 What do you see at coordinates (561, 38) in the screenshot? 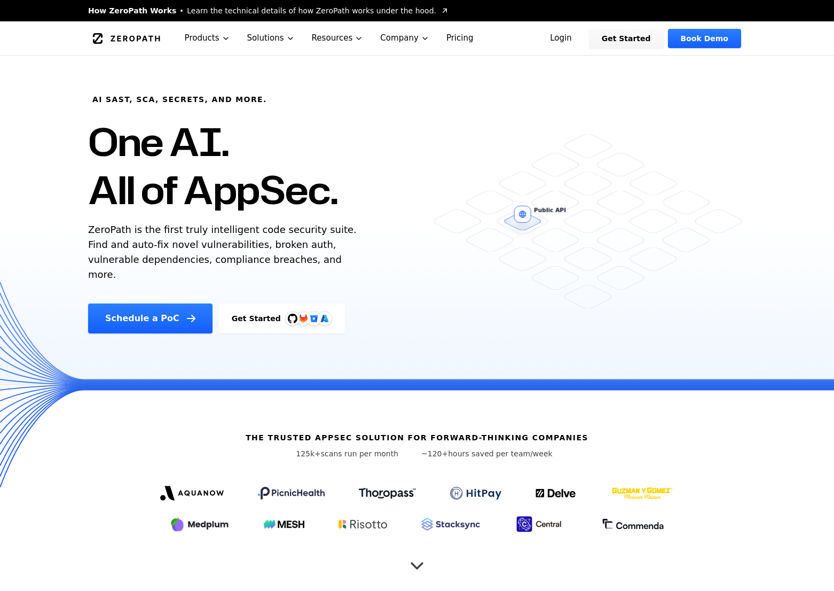
I see `a: Login` at bounding box center [561, 38].